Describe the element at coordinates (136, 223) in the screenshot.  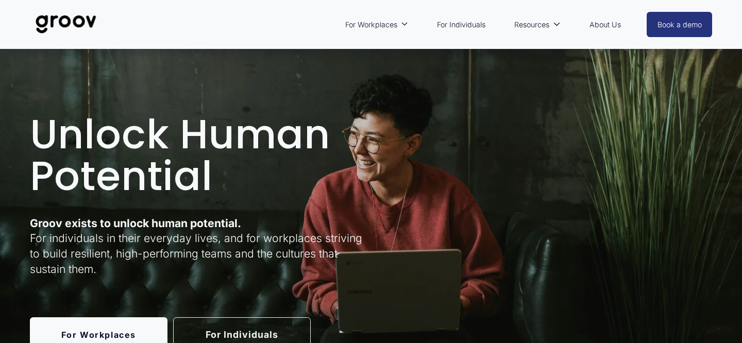
I see `strong: Groov exists to unlock human potential.` at that location.